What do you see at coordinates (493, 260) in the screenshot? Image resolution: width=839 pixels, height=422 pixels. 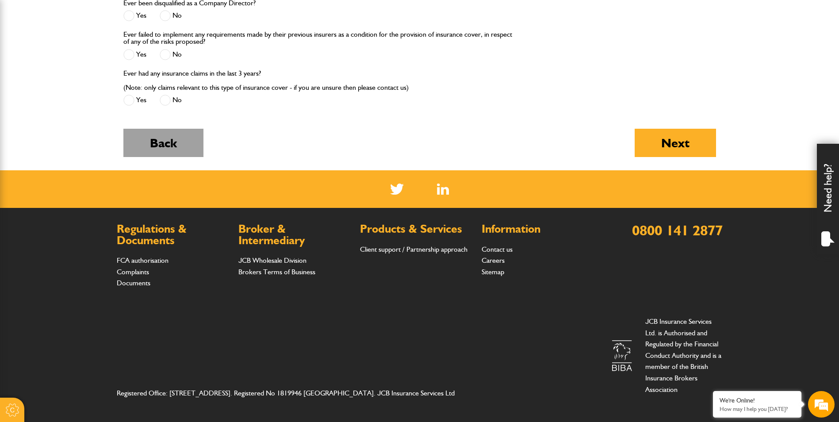 I see `a: Careers` at bounding box center [493, 260].